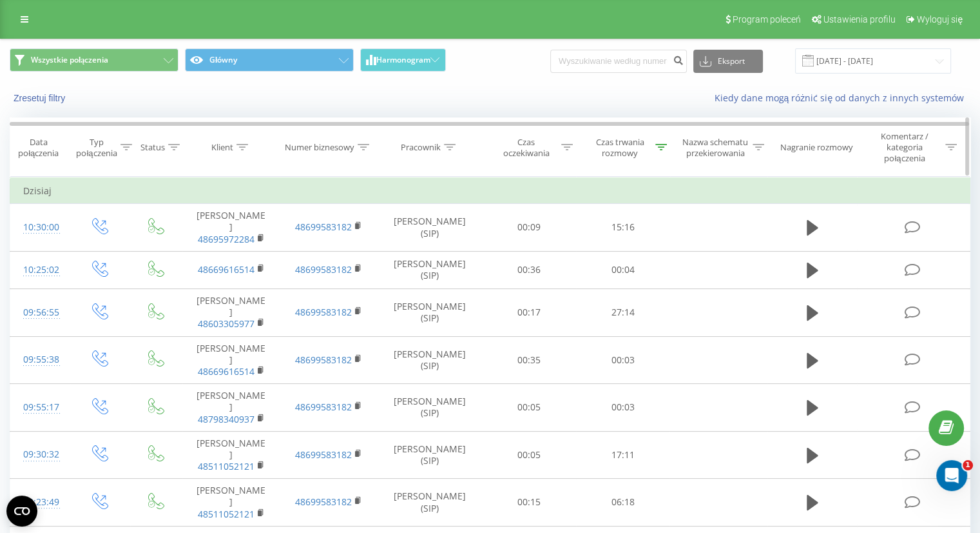  I want to click on div: 10:25:02, so click(40, 270).